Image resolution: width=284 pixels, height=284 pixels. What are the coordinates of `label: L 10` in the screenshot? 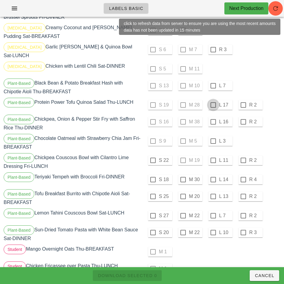 It's located at (225, 233).